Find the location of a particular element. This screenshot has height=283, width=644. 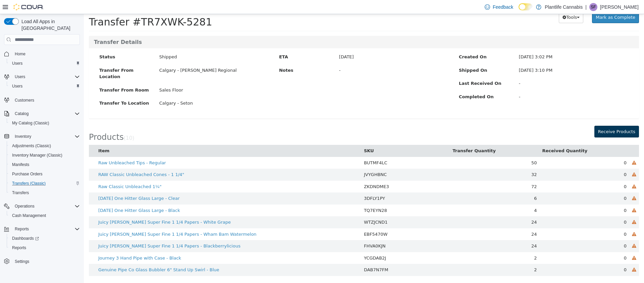

span: Inventory Manager (Classic) is located at coordinates (45, 155).